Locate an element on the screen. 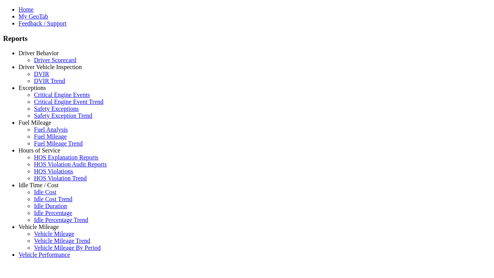 Image resolution: width=494 pixels, height=278 pixels. a: HOS Violation Audit Reports is located at coordinates (70, 164).